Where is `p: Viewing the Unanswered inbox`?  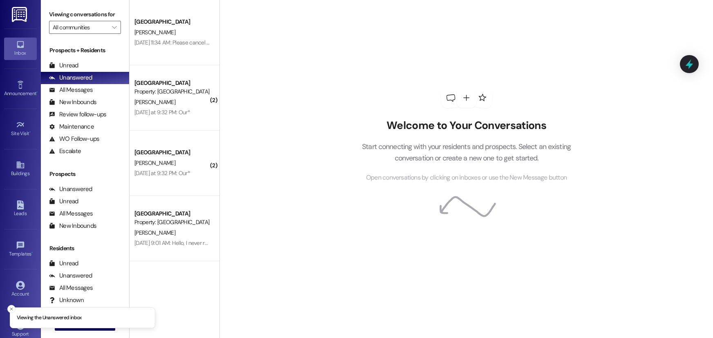 p: Viewing the Unanswered inbox is located at coordinates (49, 318).